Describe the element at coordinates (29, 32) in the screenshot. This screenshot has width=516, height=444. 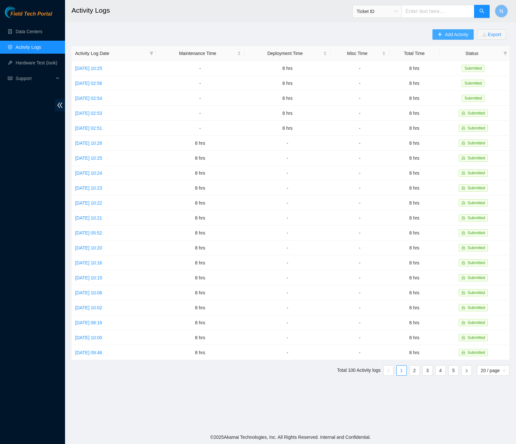
I see `a: Data Centers` at that location.